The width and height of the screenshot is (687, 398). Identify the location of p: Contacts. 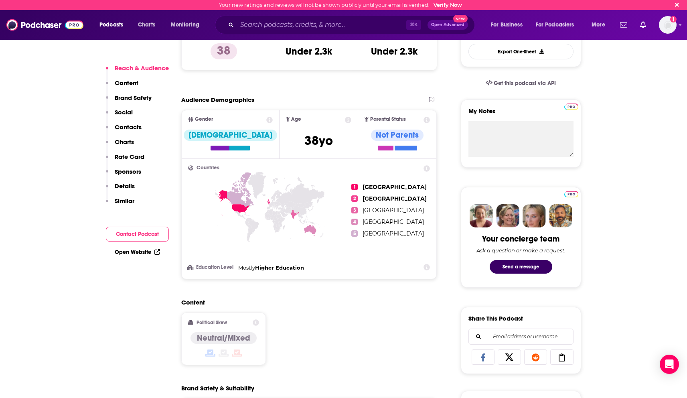
(128, 127).